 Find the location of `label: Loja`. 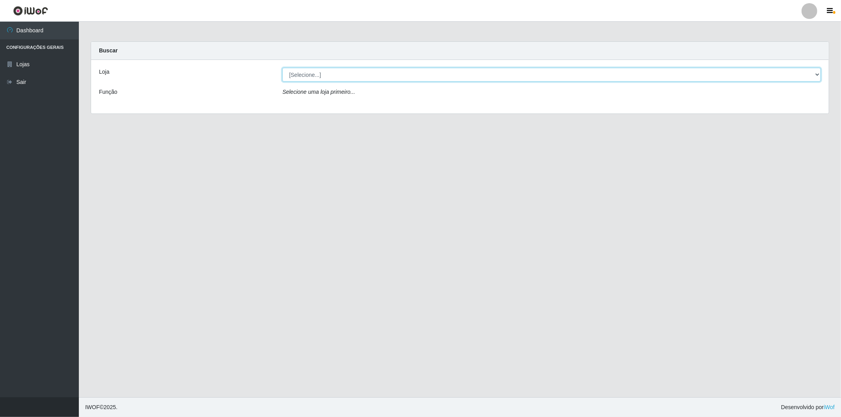

label: Loja is located at coordinates (104, 72).